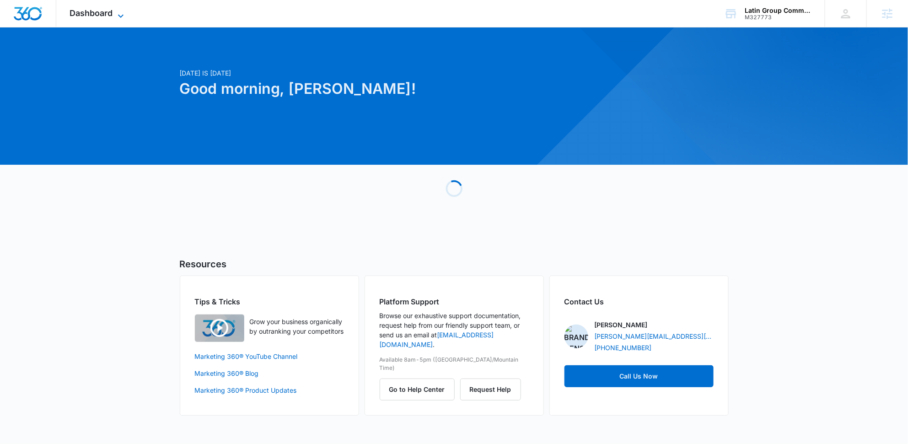  What do you see at coordinates (490, 389) in the screenshot?
I see `a: Request Help` at bounding box center [490, 389].